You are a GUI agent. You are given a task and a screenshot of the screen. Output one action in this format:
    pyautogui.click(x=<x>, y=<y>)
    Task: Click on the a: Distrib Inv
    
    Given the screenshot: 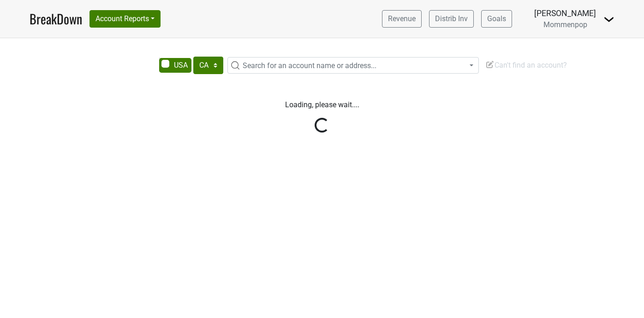 What is the action you would take?
    pyautogui.click(x=451, y=19)
    